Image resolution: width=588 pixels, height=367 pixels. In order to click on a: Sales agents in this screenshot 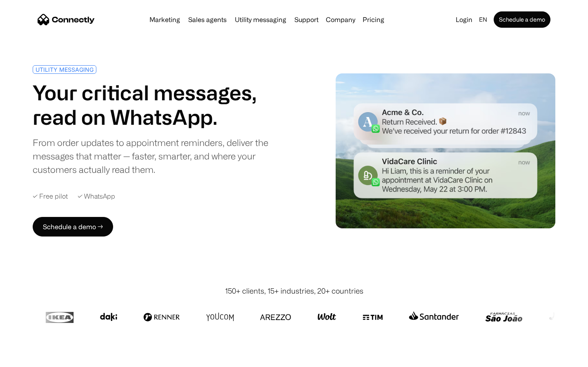, I will do `click(208, 20)`.